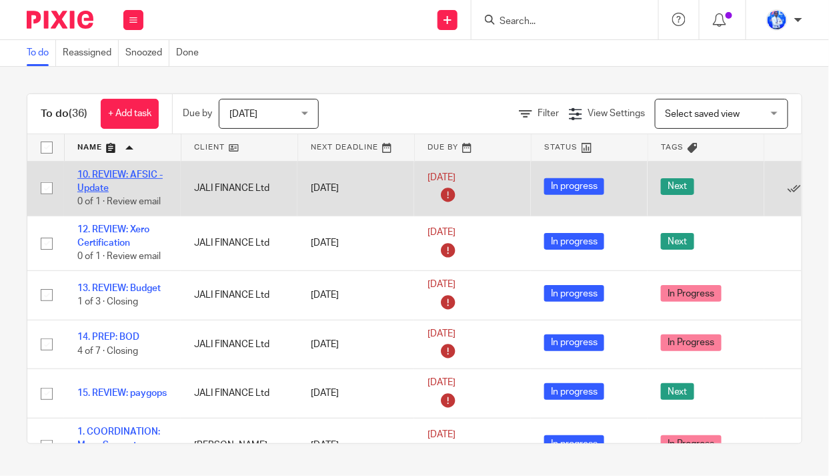  I want to click on img: Pixie, so click(60, 19).